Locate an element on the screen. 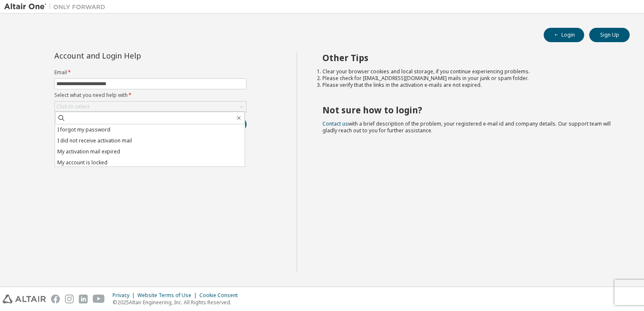  li: Please verify that the links in the activation e-mails are not expired. is located at coordinates (469, 85).